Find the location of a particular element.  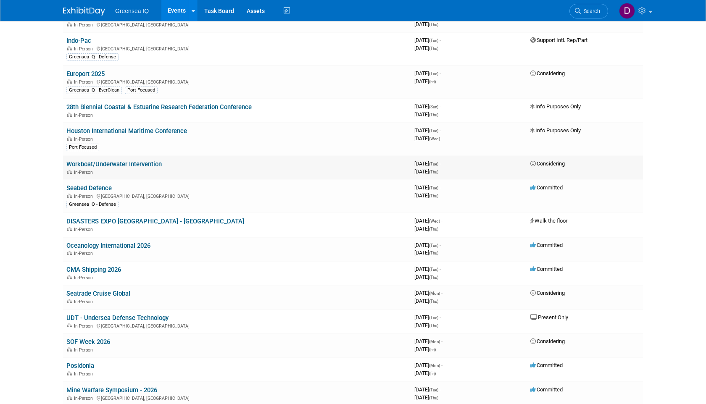

a: Workboat/Underwater Intervention is located at coordinates (114, 164).